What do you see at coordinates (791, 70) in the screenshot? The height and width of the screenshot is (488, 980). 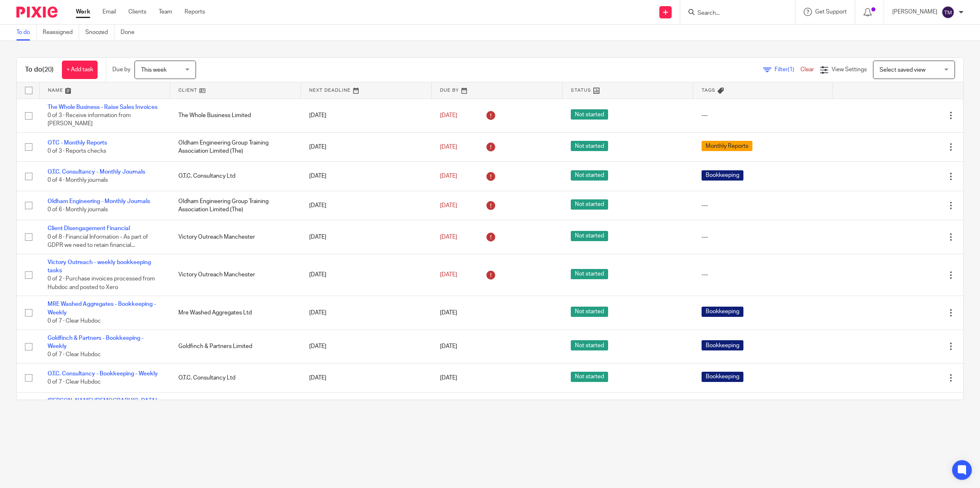 I see `span: (1)` at bounding box center [791, 70].